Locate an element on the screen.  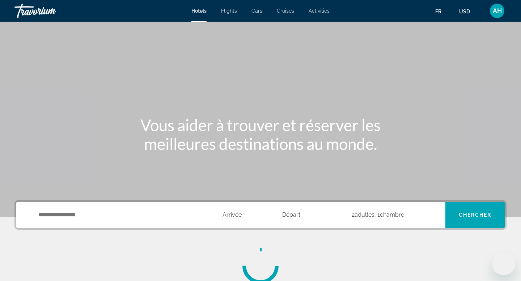
a: Hotels is located at coordinates (199, 11).